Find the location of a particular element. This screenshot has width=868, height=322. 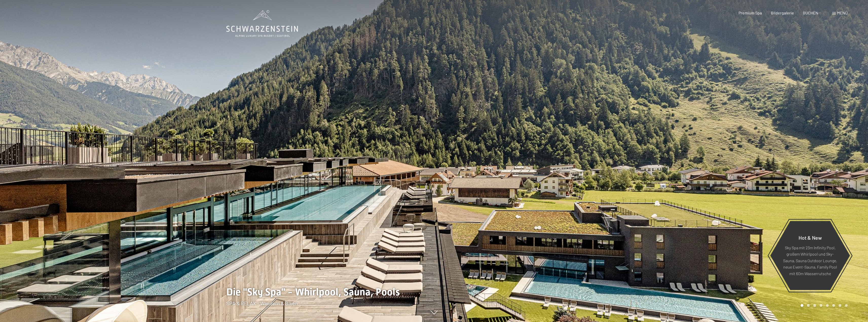

div: Carousel Page 8 is located at coordinates (846, 305).